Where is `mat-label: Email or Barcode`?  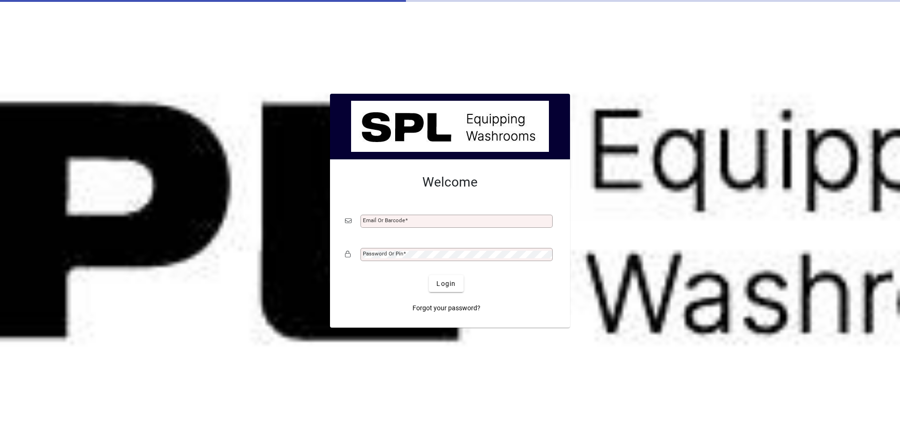
mat-label: Email or Barcode is located at coordinates (384, 220).